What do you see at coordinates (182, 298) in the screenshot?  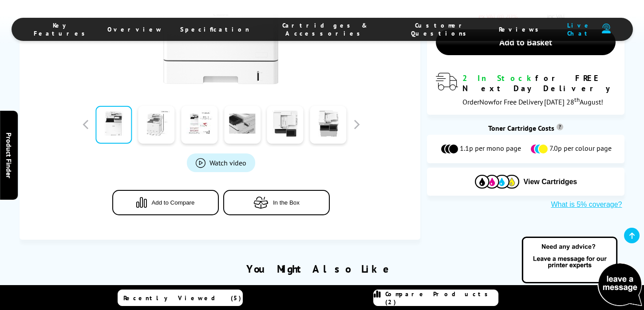 I see `span: Recently Viewed (5)` at bounding box center [182, 298].